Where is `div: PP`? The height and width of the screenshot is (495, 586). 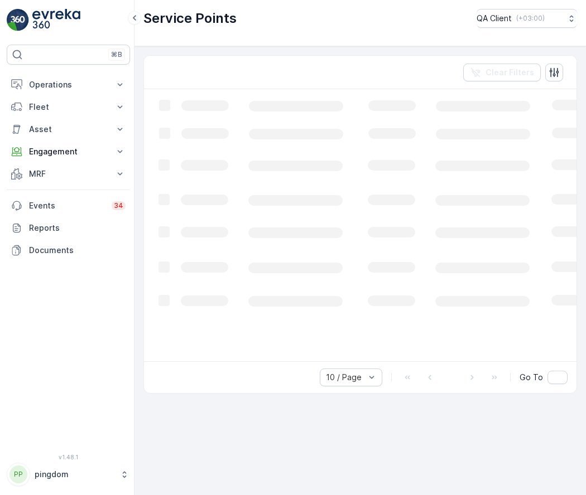 div: PP is located at coordinates (18, 475).